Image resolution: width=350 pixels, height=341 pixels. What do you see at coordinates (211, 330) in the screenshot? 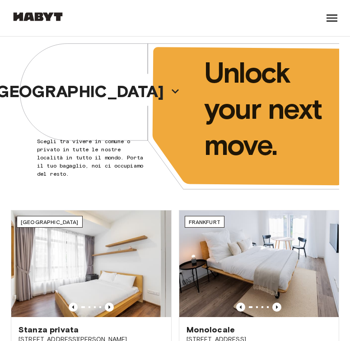
I see `span: Monolocale` at bounding box center [211, 330].